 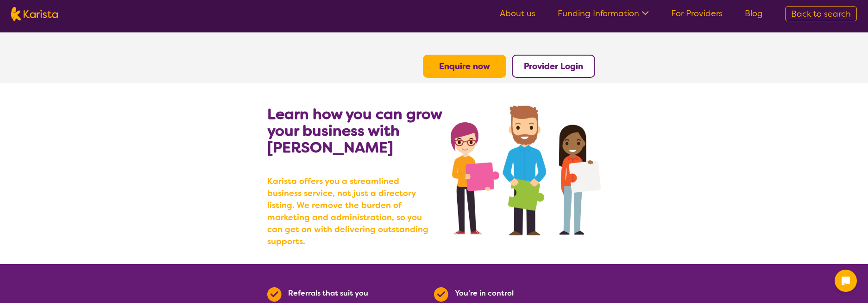 I want to click on a: About us, so click(x=517, y=14).